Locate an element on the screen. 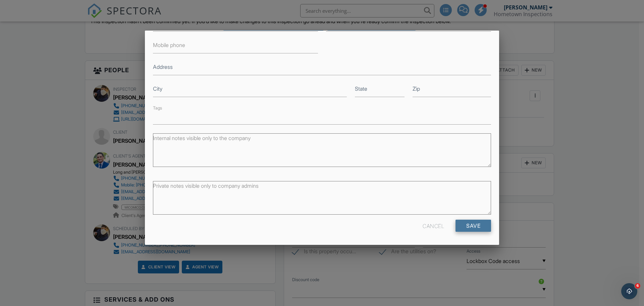 Image resolution: width=644 pixels, height=306 pixels. label: Mobile phone is located at coordinates (169, 45).